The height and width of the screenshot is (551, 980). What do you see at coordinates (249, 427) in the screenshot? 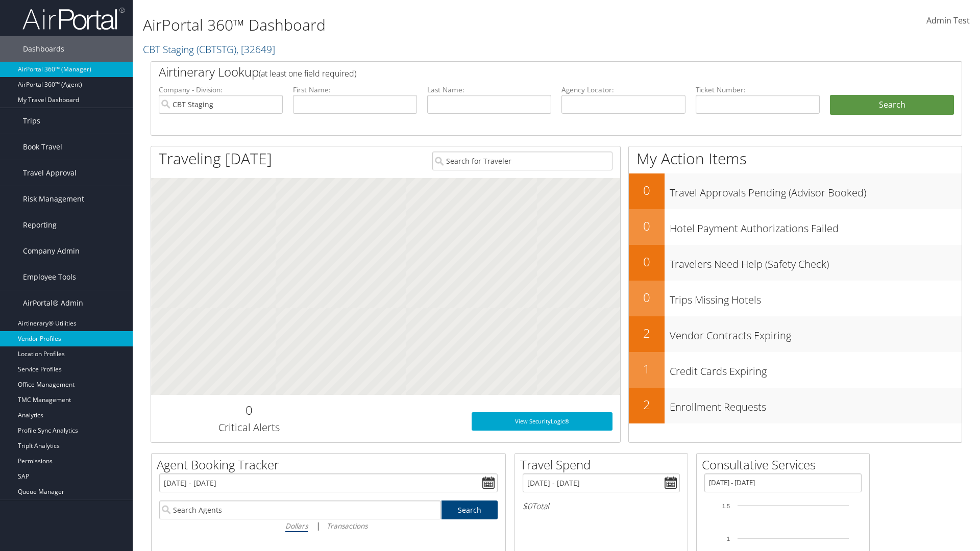
I see `h3: Critical Alerts` at bounding box center [249, 427].